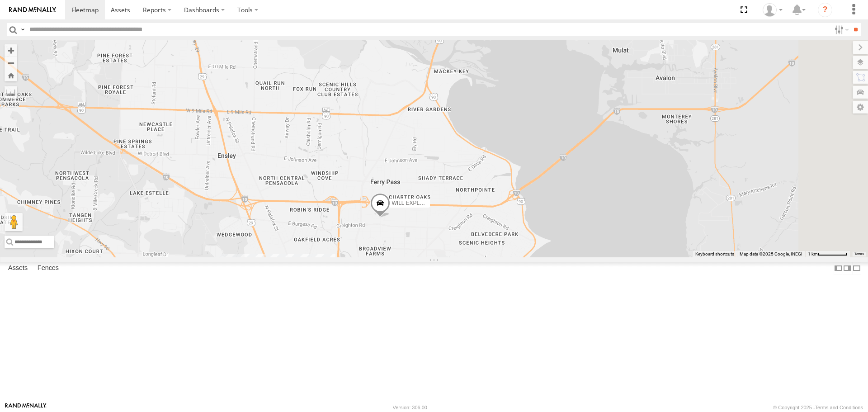 The width and height of the screenshot is (868, 412). What do you see at coordinates (818, 408) in the screenshot?
I see `div: © Copyright 2025 -` at bounding box center [818, 408].